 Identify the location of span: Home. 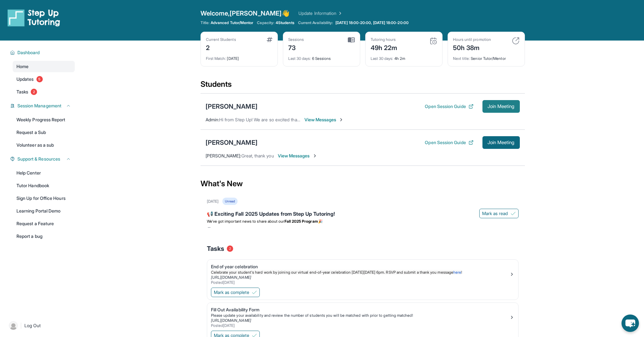
(22, 67).